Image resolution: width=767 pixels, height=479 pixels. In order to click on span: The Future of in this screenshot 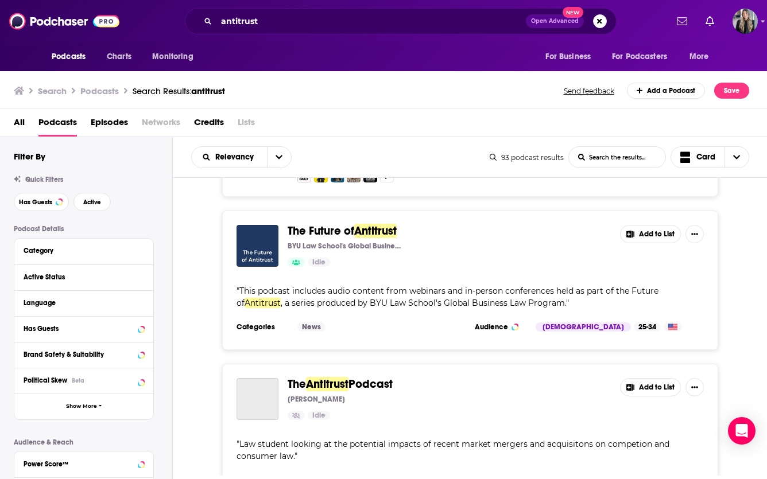, I will do `click(321, 231)`.